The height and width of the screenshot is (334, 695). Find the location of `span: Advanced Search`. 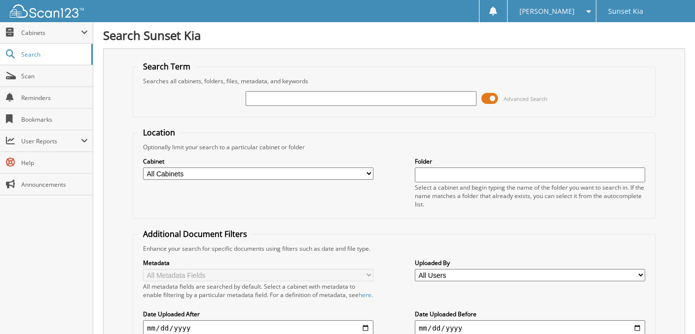

span: Advanced Search is located at coordinates (525, 99).